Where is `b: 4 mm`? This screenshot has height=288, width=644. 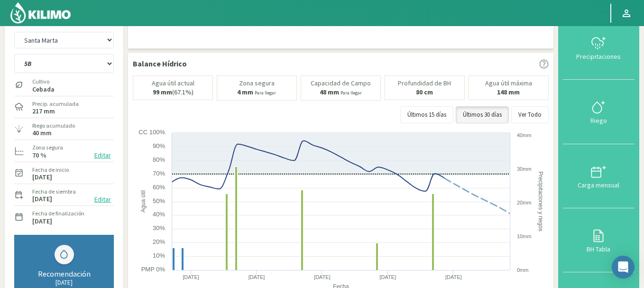
b: 4 mm is located at coordinates (245, 92).